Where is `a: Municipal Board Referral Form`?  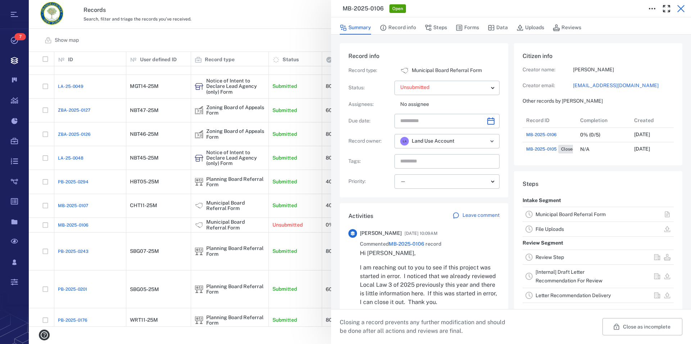
a: Municipal Board Referral Form is located at coordinates (571, 214).